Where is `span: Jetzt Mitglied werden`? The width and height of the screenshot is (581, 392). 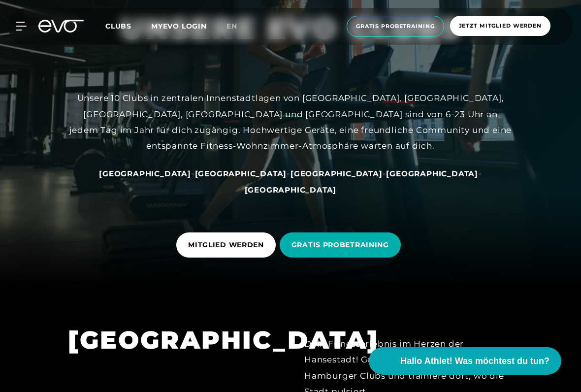
span: Jetzt Mitglied werden is located at coordinates (501, 26).